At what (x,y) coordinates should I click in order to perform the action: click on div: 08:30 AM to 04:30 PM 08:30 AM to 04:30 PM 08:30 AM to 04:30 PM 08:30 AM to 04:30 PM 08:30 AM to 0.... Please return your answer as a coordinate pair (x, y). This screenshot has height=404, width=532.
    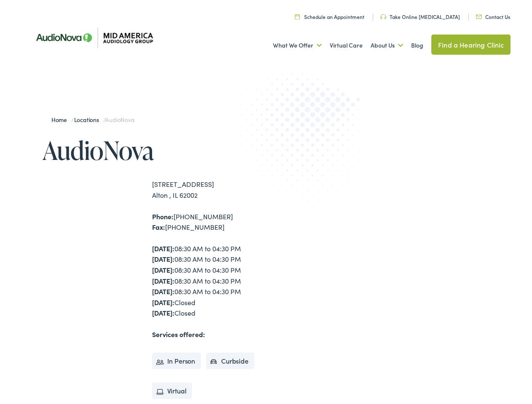
    Looking at the image, I should click on (209, 281).